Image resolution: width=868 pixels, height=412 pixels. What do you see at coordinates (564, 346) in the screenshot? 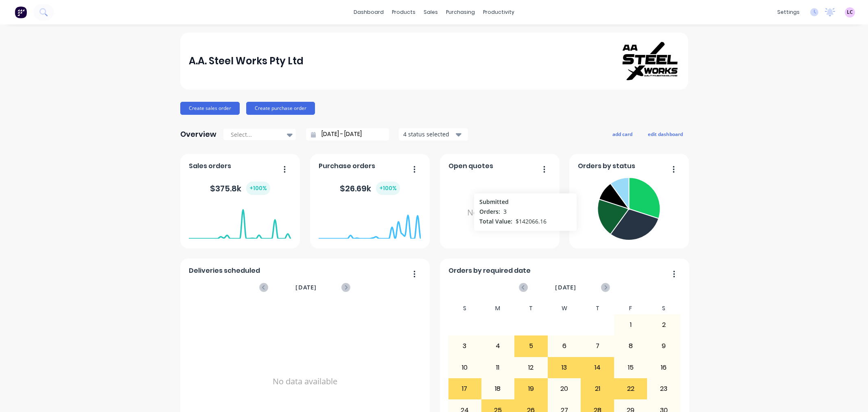
I see `div: 6` at bounding box center [564, 346].